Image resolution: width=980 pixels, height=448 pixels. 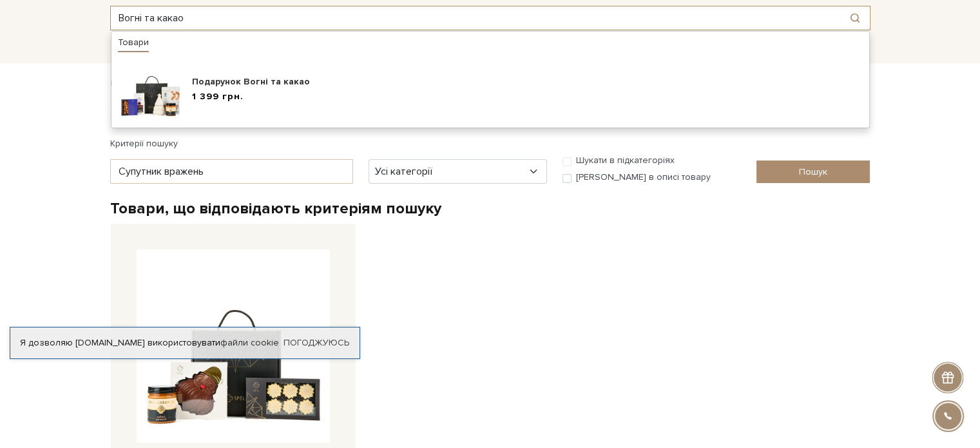 I want to click on label: Шукати в підкатегоріях, so click(x=625, y=161).